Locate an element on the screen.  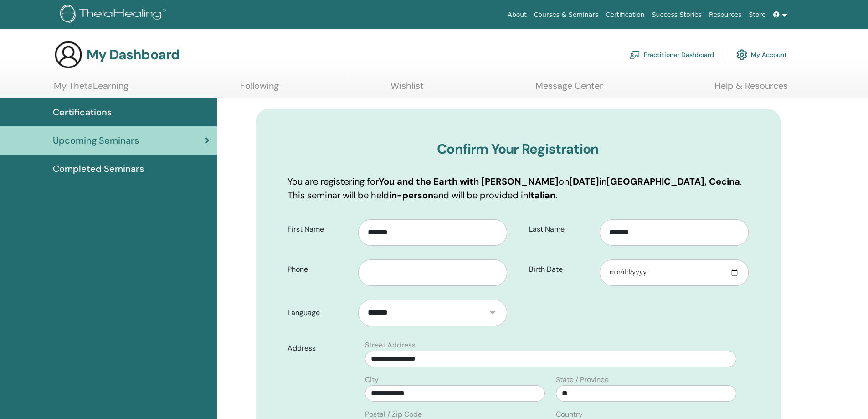
h3: My Dashboard is located at coordinates (133, 54).